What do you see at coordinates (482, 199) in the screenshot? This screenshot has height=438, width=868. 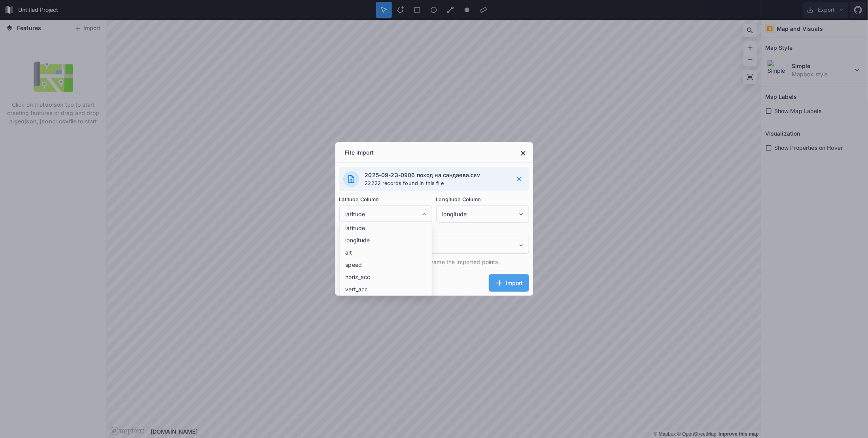 I see `label: Longitude Column` at bounding box center [482, 199].